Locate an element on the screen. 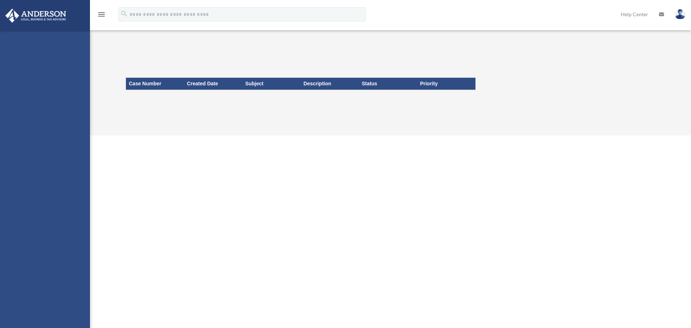 Image resolution: width=691 pixels, height=328 pixels. img: Anderson Advisors Platinum Portal is located at coordinates (36, 15).